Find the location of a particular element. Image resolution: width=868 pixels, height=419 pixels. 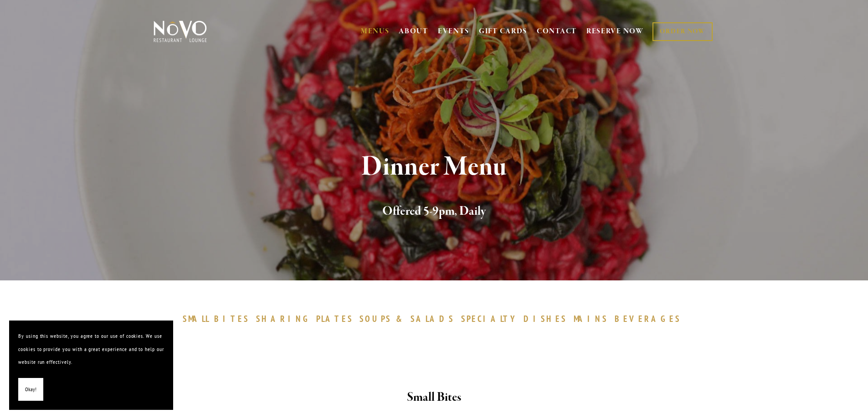

span: BEVERAGES is located at coordinates (648, 319).